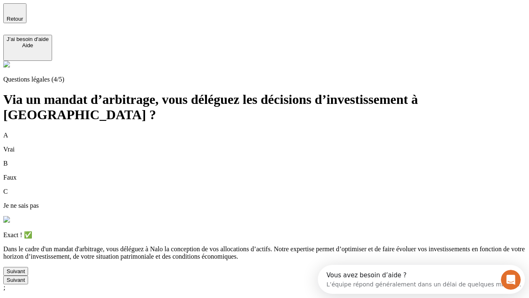 This screenshot has height=298, width=529. What do you see at coordinates (28, 39) in the screenshot?
I see `div: J’ai besoin d'aide` at bounding box center [28, 39].